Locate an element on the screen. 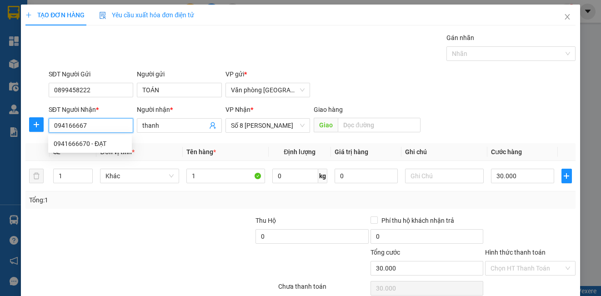  span: close is located at coordinates (567, 17).